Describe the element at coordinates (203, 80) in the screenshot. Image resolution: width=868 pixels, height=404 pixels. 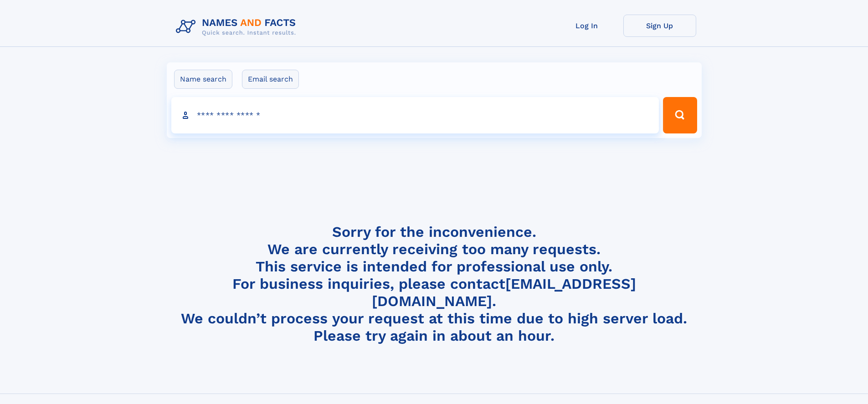
I see `label: Name search` at that location.